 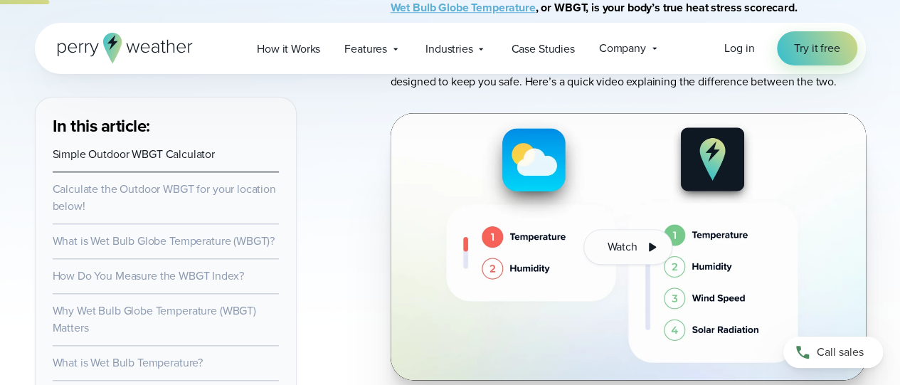 What do you see at coordinates (739, 48) in the screenshot?
I see `a: Log in` at bounding box center [739, 48].